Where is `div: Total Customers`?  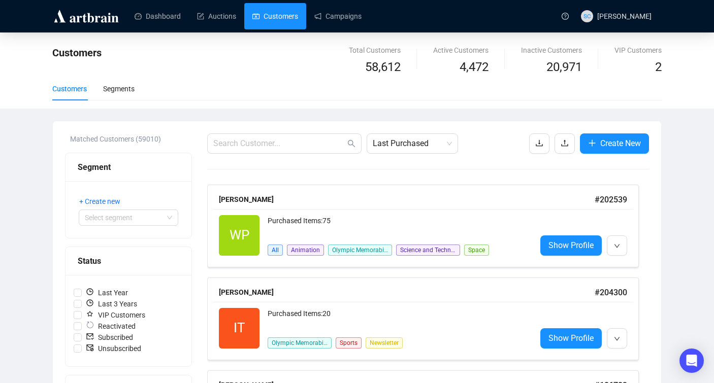
div: Total Customers is located at coordinates (375, 50).